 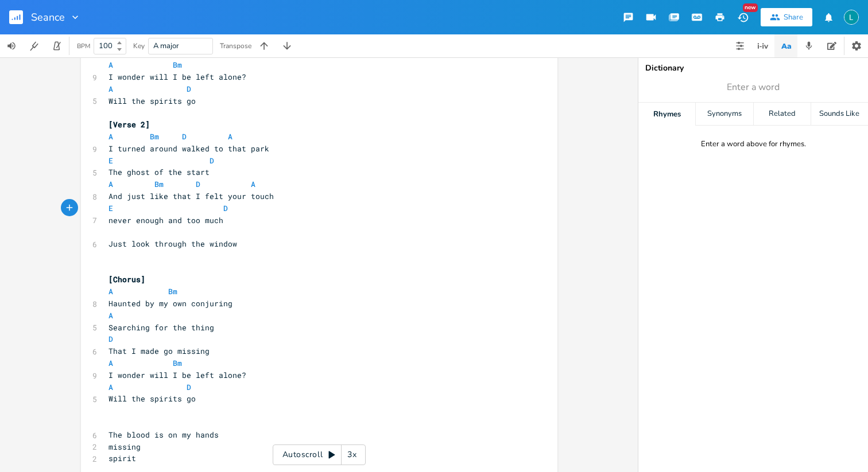 What do you see at coordinates (139, 46) in the screenshot?
I see `div: Key` at bounding box center [139, 46].